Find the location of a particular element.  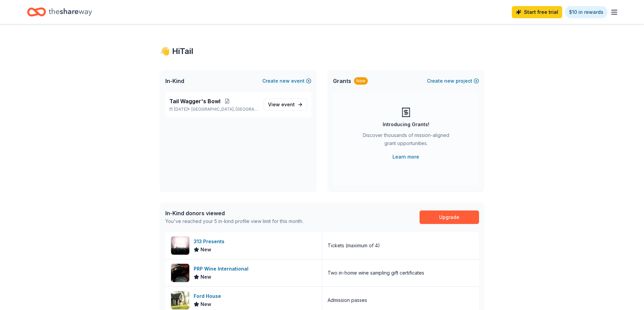

img: Image for PRP Wine International is located at coordinates (180, 273).